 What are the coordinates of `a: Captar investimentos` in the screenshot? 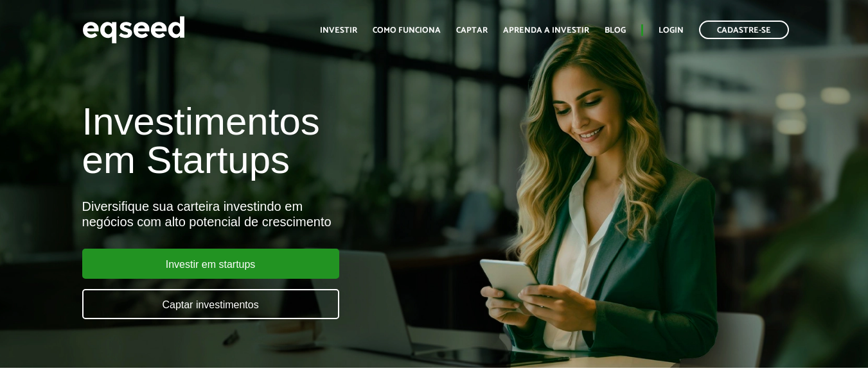 It's located at (210, 304).